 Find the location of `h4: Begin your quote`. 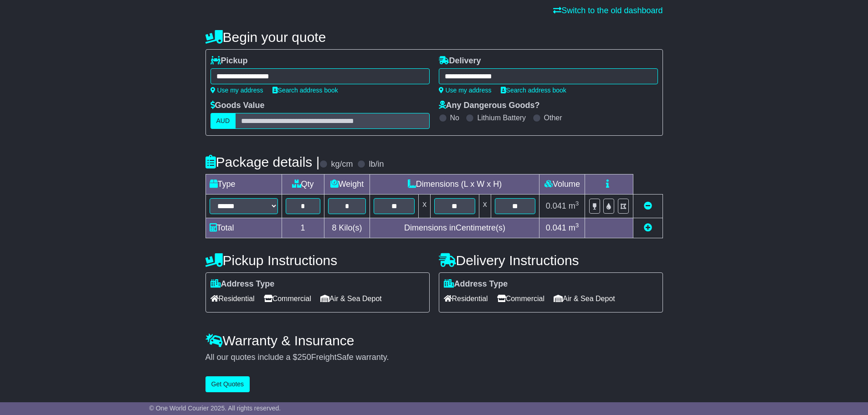

h4: Begin your quote is located at coordinates (434, 37).